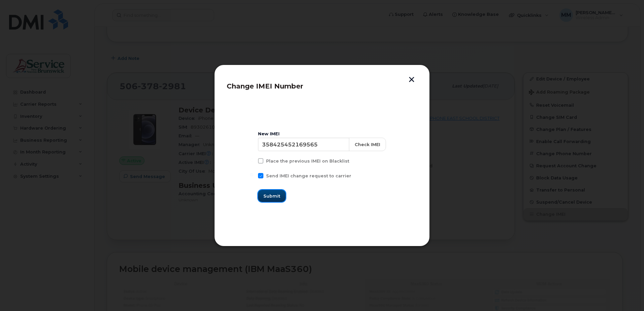 The height and width of the screenshot is (311, 644). Describe the element at coordinates (307, 161) in the screenshot. I see `span: Place the previous IMEI on Blacklist` at that location.